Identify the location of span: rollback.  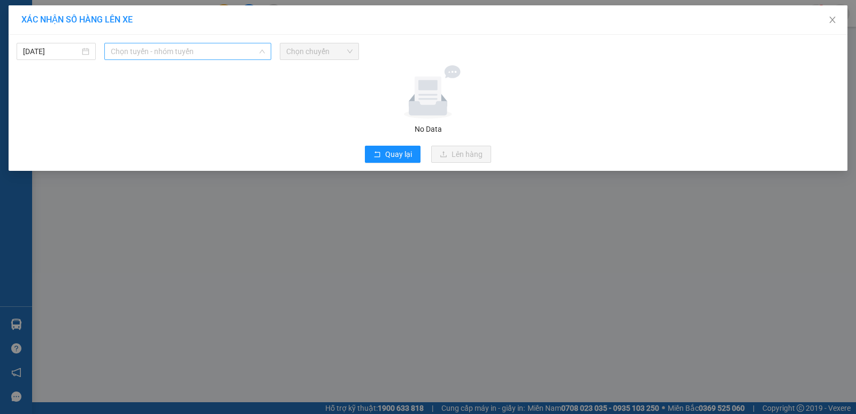
(377, 155).